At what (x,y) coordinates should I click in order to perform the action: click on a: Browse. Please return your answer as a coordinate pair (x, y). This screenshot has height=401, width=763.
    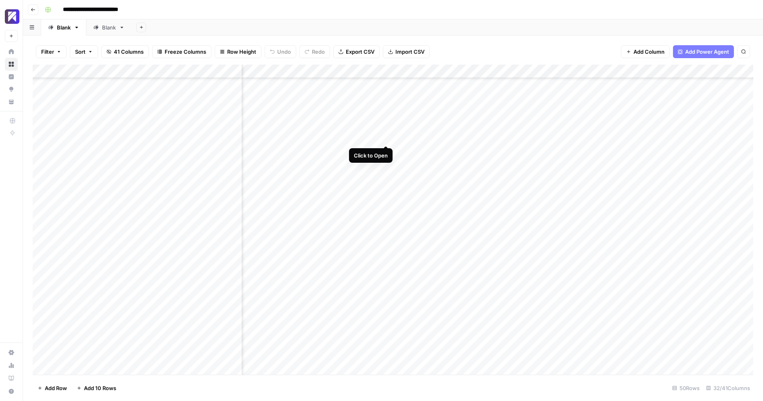
    Looking at the image, I should click on (11, 64).